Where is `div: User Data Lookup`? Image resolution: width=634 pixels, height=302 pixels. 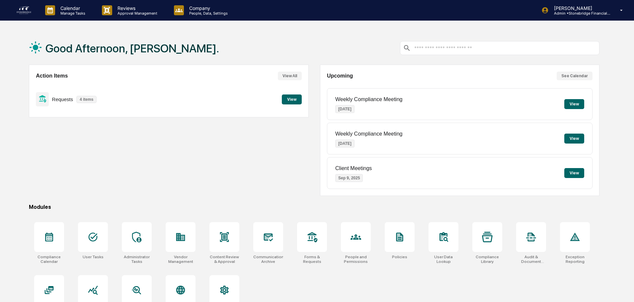 div: User Data Lookup is located at coordinates (443, 259).